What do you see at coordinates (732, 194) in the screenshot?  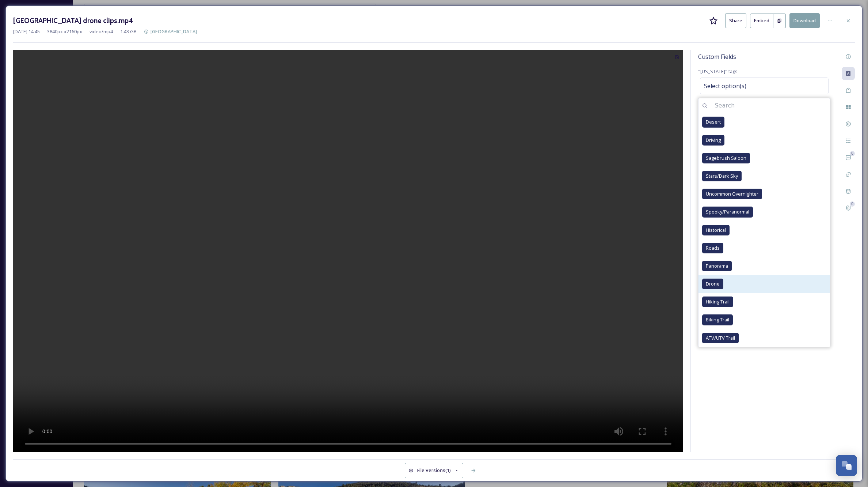 I see `span: Uncommon Overnighter` at bounding box center [732, 194].